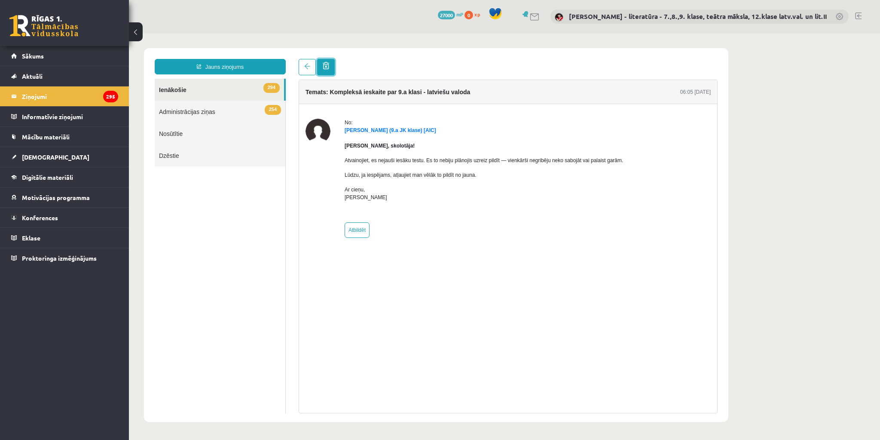 The image size is (880, 440). What do you see at coordinates (64, 76) in the screenshot?
I see `a: Aktuāli` at bounding box center [64, 76].